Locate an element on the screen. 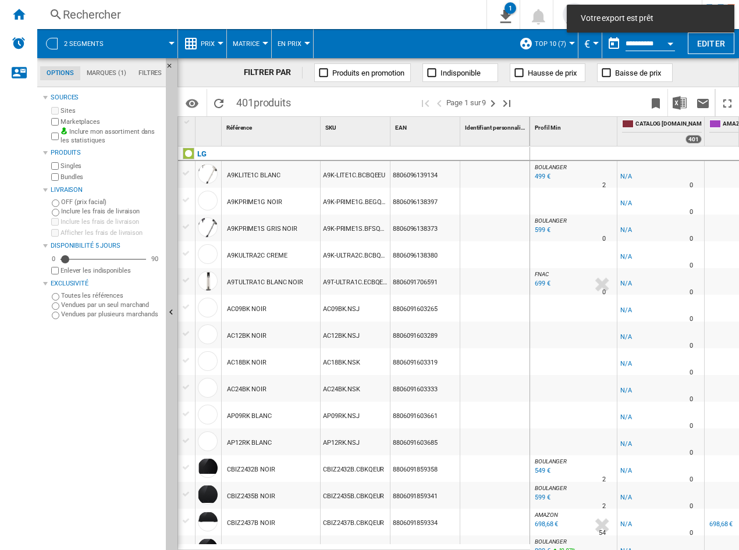  div: Mise à jour : mardi 19 août 2025 04:04 is located at coordinates (542, 284).